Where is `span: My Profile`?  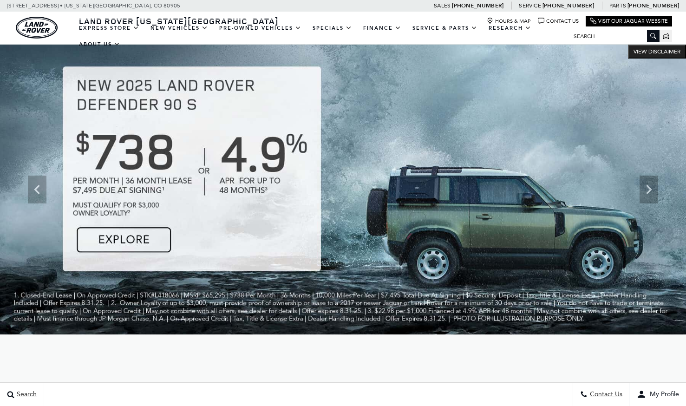
span: My Profile is located at coordinates (662, 394).